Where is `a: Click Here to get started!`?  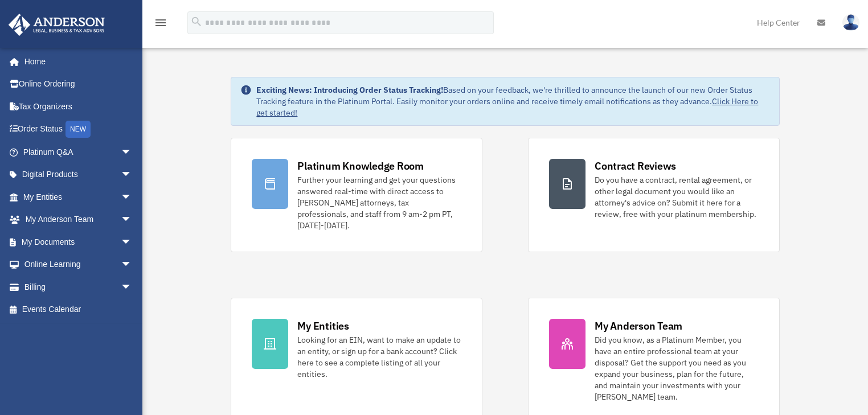 a: Click Here to get started! is located at coordinates (507, 107).